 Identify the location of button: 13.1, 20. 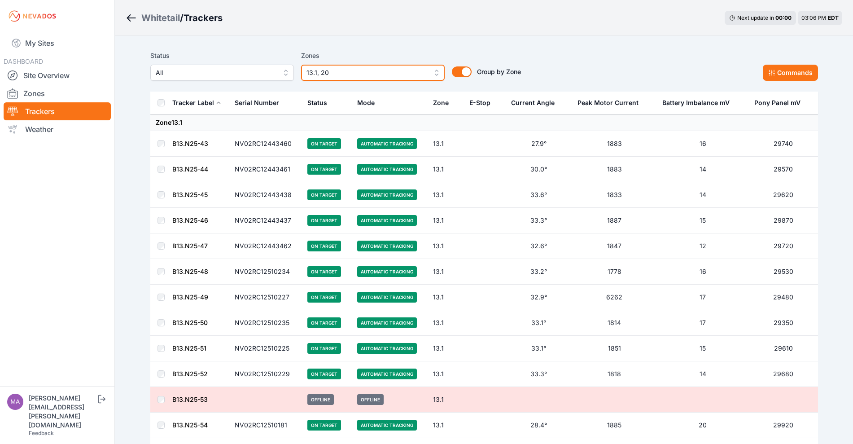
(373, 73).